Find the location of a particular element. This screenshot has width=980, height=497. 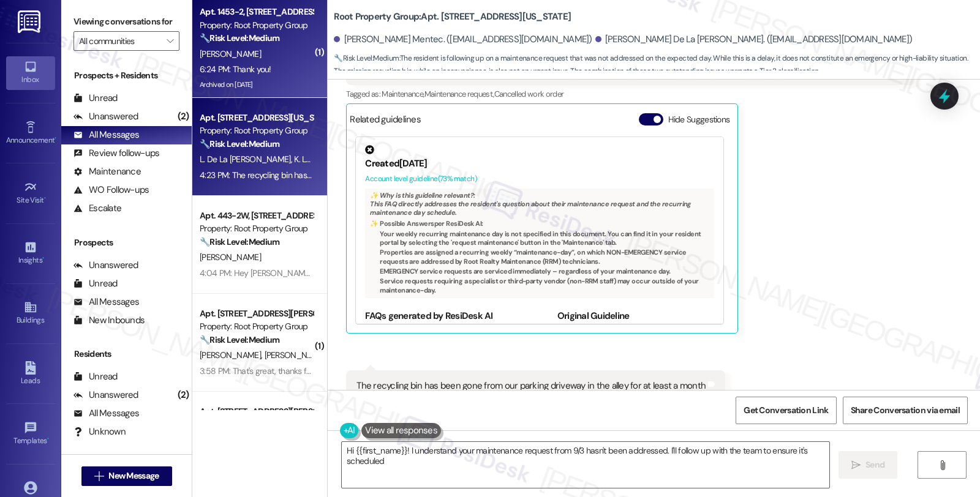

input: All communities is located at coordinates (119, 41).